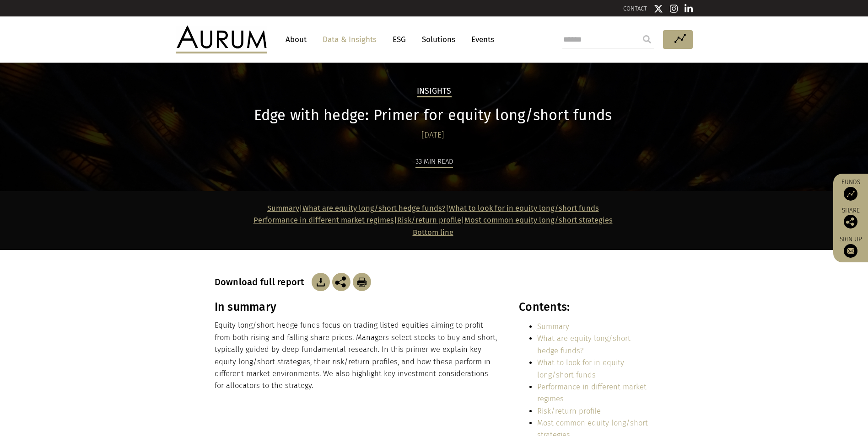 The width and height of the screenshot is (868, 436). What do you see at coordinates (850, 189) in the screenshot?
I see `a: Funds` at bounding box center [850, 189].